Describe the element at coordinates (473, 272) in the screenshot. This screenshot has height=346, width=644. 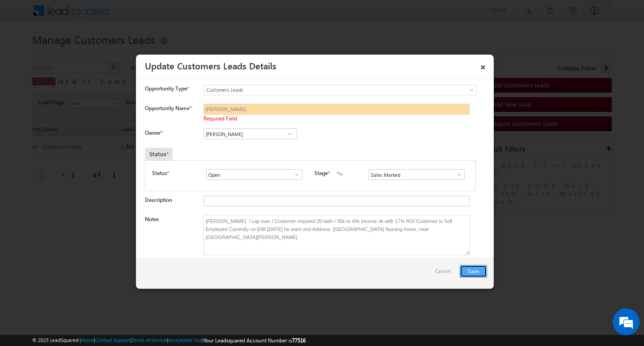
I see `button: Save` at that location.